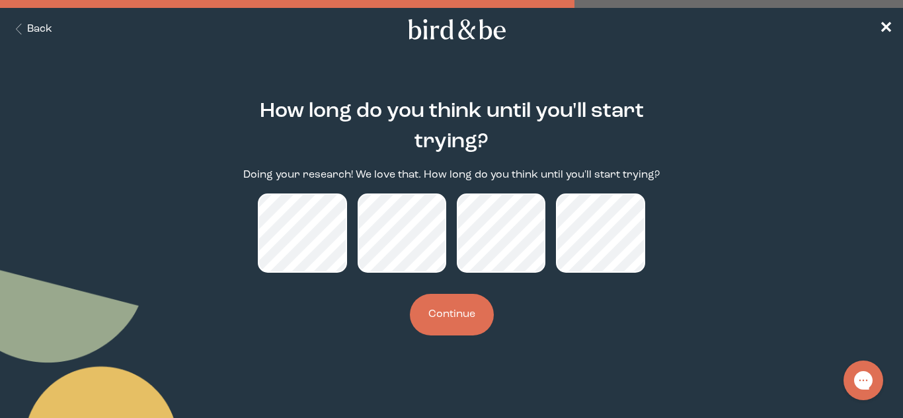 The height and width of the screenshot is (418, 903). I want to click on button: Back Button, so click(31, 29).